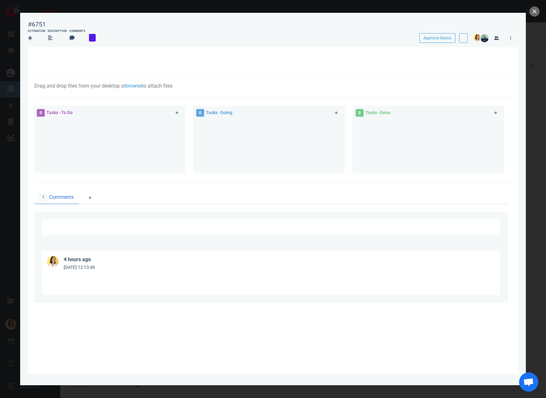 The height and width of the screenshot is (398, 546). Describe the element at coordinates (37, 24) in the screenshot. I see `div: #6751` at that location.